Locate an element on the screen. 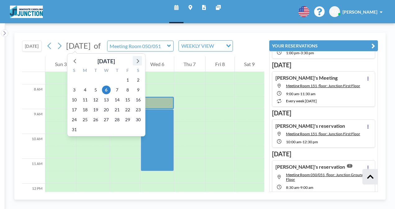 The image size is (395, 209). span: Sunday, May 10, 2026 is located at coordinates (74, 100).